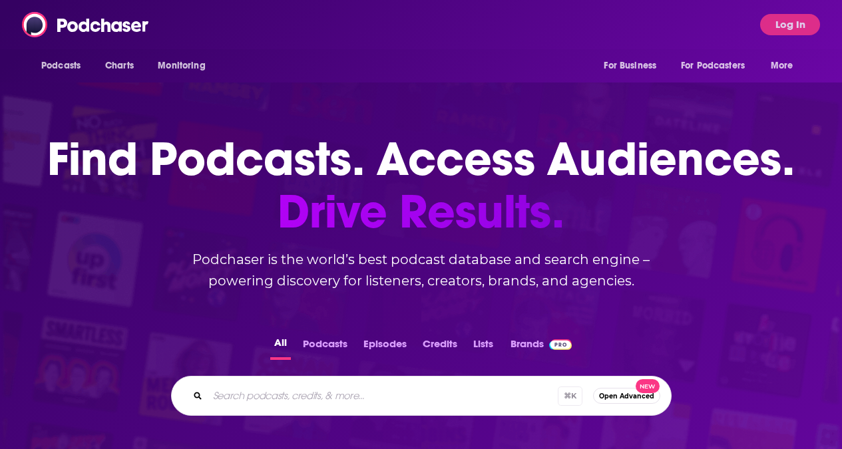 The image size is (842, 449). I want to click on button: Credits, so click(440, 347).